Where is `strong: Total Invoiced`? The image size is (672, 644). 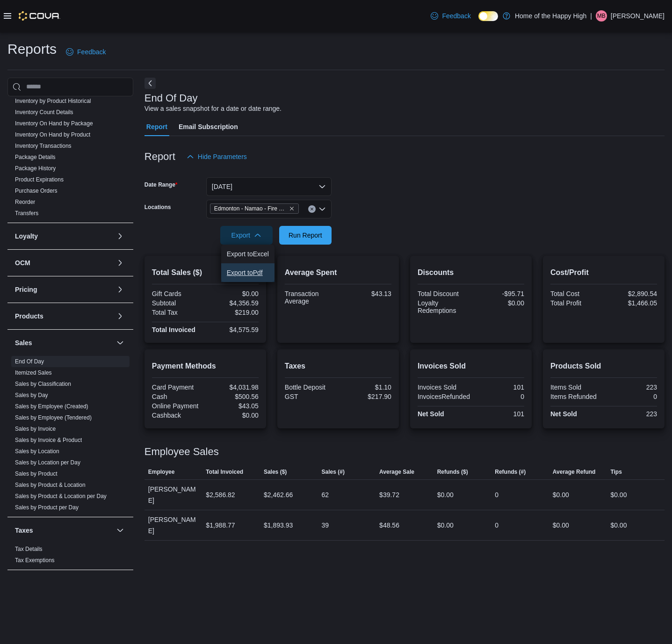
strong: Total Invoiced is located at coordinates (173, 330).